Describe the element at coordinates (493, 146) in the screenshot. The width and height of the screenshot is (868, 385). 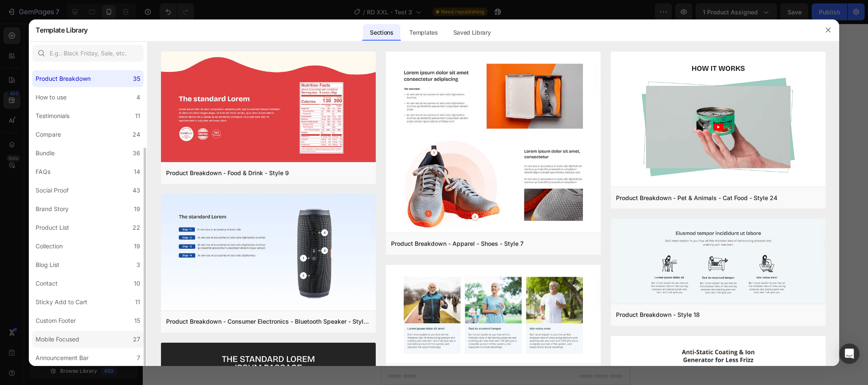
I see `img: pb7.png` at that location.